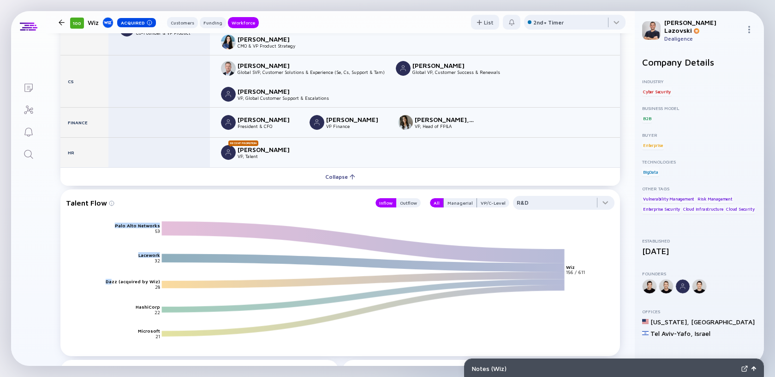 The width and height of the screenshot is (775, 377). Describe the element at coordinates (357, 126) in the screenshot. I see `div: VP Finance` at that location.